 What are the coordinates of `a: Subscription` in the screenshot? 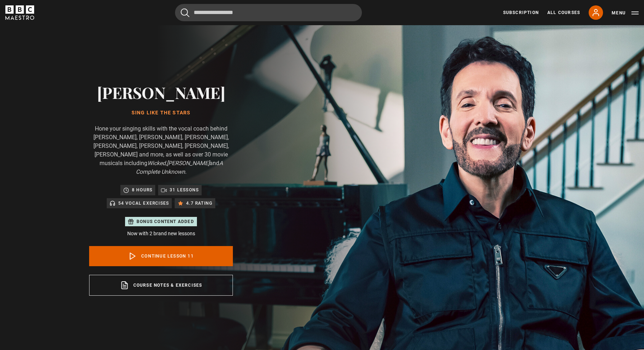 It's located at (521, 13).